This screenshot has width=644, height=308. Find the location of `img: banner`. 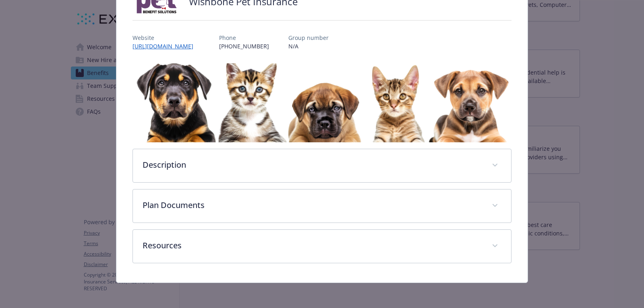

img: banner is located at coordinates (322, 102).